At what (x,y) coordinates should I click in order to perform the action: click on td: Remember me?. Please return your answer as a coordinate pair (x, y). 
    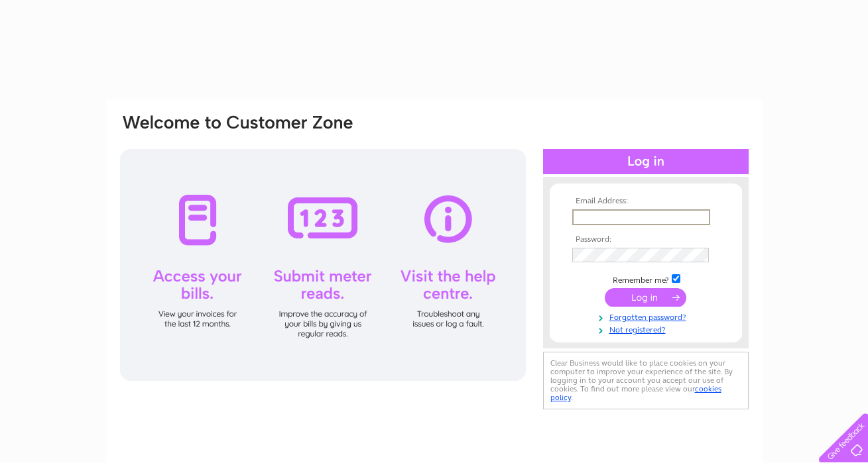
    Looking at the image, I should click on (646, 279).